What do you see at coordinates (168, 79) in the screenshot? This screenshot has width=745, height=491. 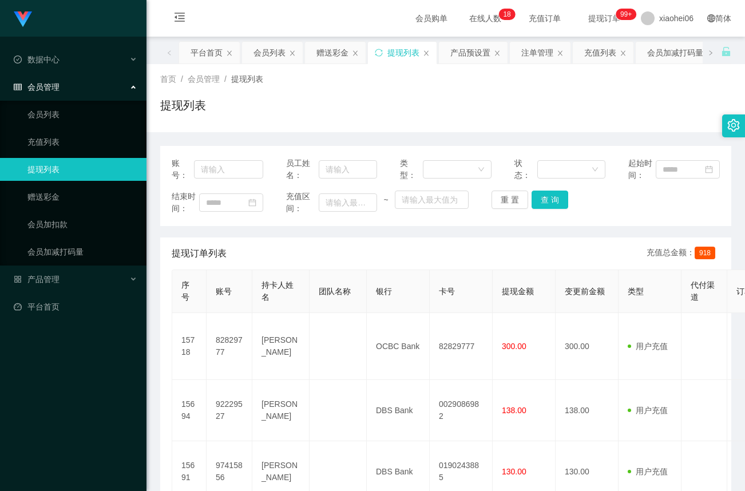 I see `span: 首页` at bounding box center [168, 79].